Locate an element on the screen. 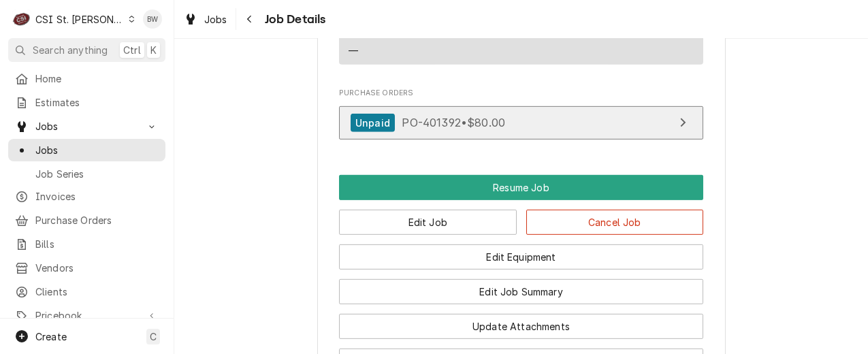 Image resolution: width=868 pixels, height=354 pixels. a: Estimates is located at coordinates (86, 102).